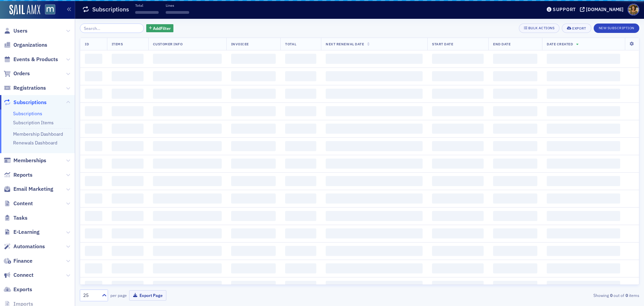  I want to click on button: New Subscription, so click(616, 29).